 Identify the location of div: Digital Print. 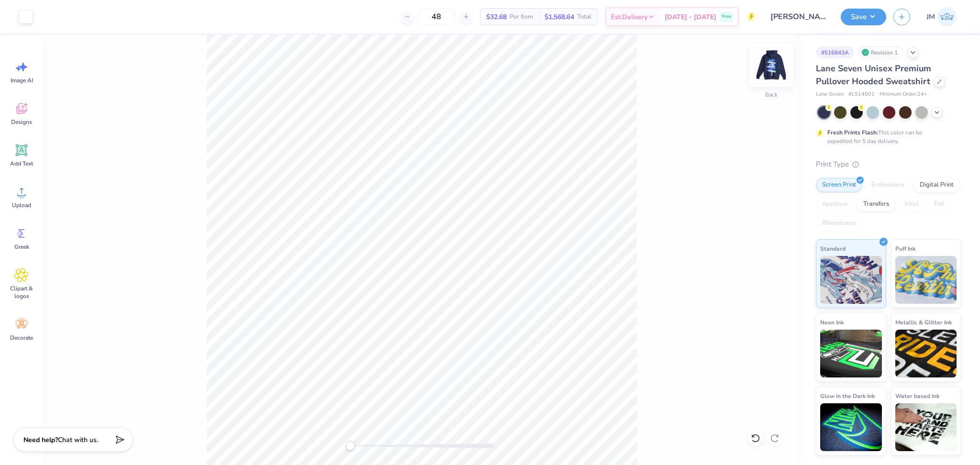
(936, 185).